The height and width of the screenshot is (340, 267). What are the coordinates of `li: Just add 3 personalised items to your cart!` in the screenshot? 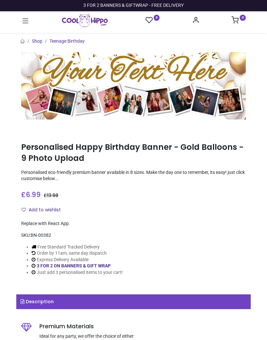 It's located at (77, 272).